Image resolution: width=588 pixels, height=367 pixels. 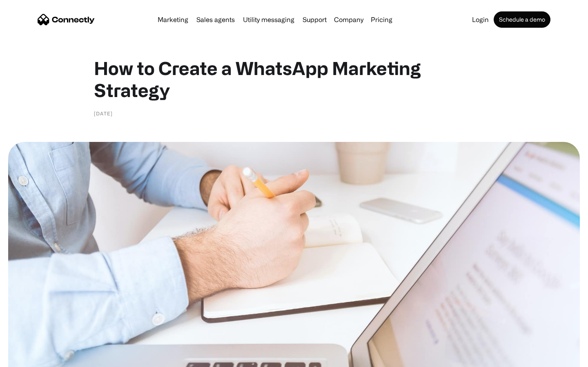 What do you see at coordinates (28, 359) in the screenshot?
I see `aside: Language selected: English` at bounding box center [28, 359].